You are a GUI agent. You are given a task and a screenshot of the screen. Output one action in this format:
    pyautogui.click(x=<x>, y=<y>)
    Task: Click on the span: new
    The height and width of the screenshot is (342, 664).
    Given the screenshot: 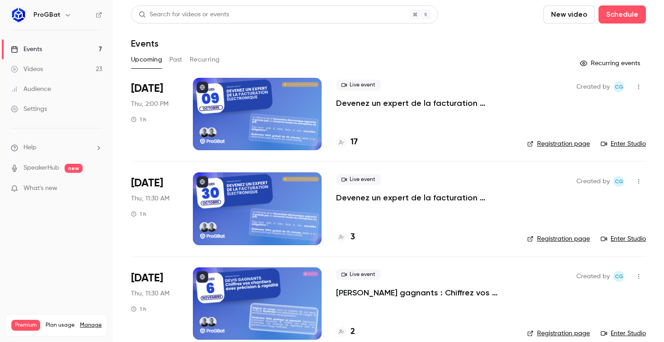 What is the action you would take?
    pyautogui.click(x=74, y=168)
    